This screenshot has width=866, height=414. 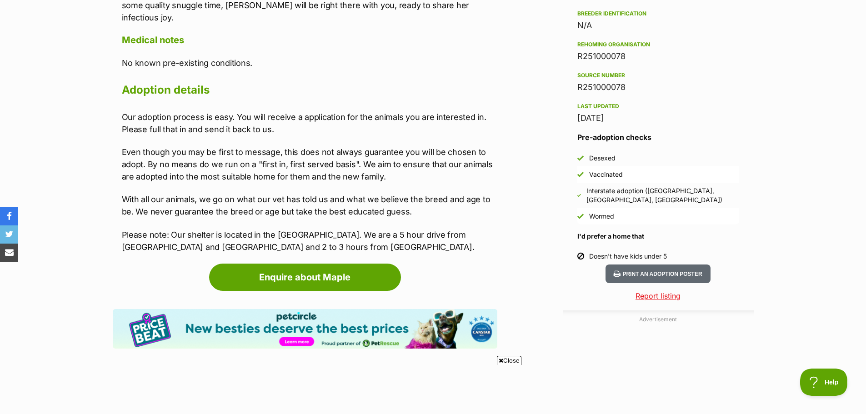 What do you see at coordinates (602, 216) in the screenshot?
I see `div: Wormed` at bounding box center [602, 216].